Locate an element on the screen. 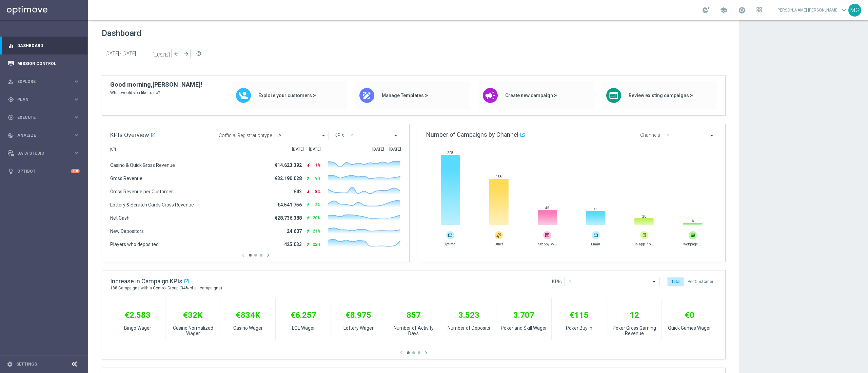 This screenshot has width=868, height=373. span: school is located at coordinates (723, 10).